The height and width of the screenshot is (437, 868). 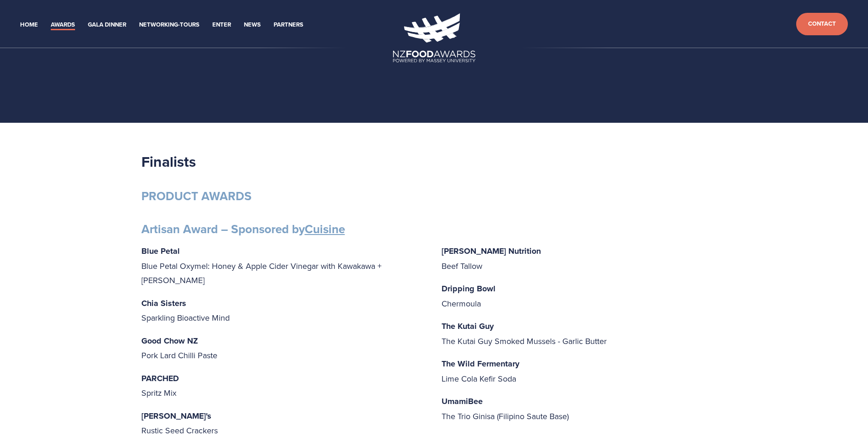 I want to click on strong: Finalists, so click(x=169, y=161).